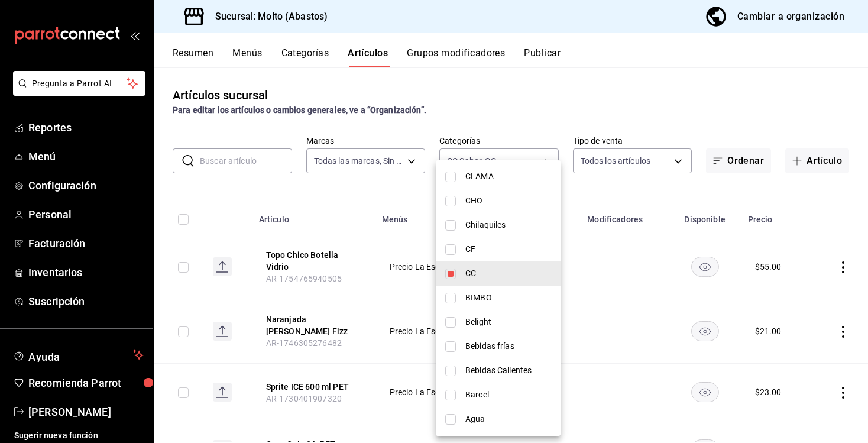  Describe the element at coordinates (508, 371) in the screenshot. I see `span: Bebidas Calientes` at that location.